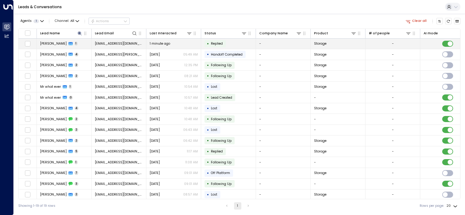 This screenshot has width=465, height=215. What do you see at coordinates (457, 21) in the screenshot?
I see `button: Archived Leads` at bounding box center [457, 21].